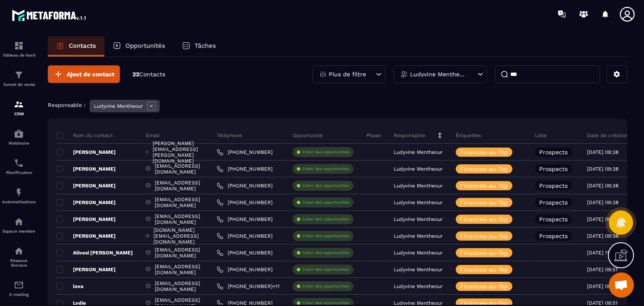  I want to click on p: CRM, so click(19, 113).